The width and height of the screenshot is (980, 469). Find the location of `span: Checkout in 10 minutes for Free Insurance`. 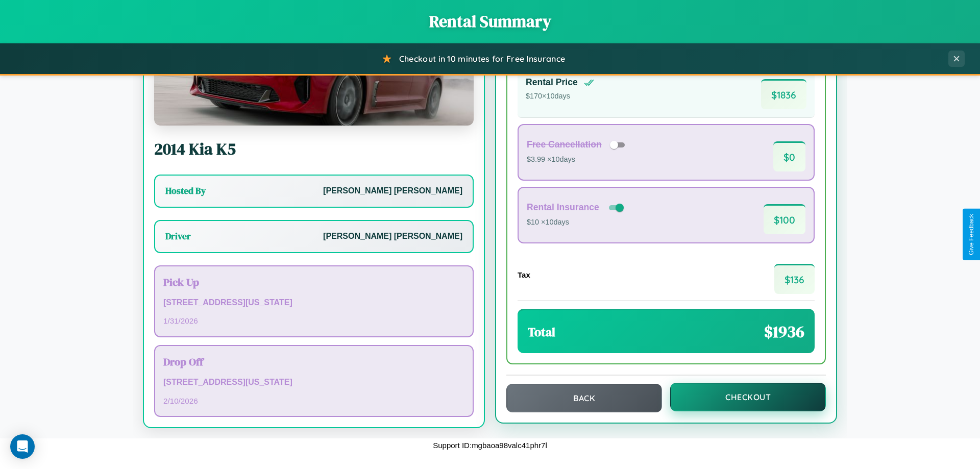

span: Checkout in 10 minutes for Free Insurance is located at coordinates (482, 59).